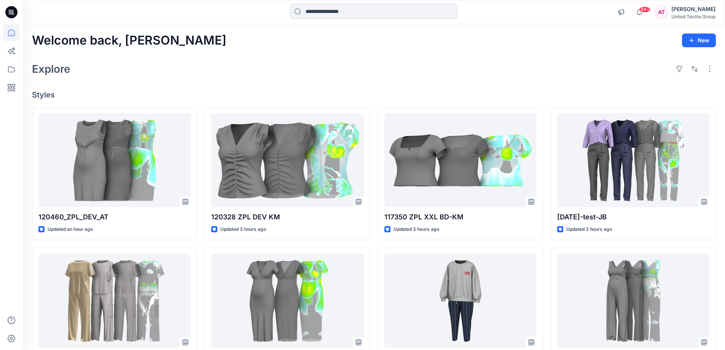 This screenshot has height=350, width=725. What do you see at coordinates (661, 12) in the screenshot?
I see `div: AT` at bounding box center [661, 12].